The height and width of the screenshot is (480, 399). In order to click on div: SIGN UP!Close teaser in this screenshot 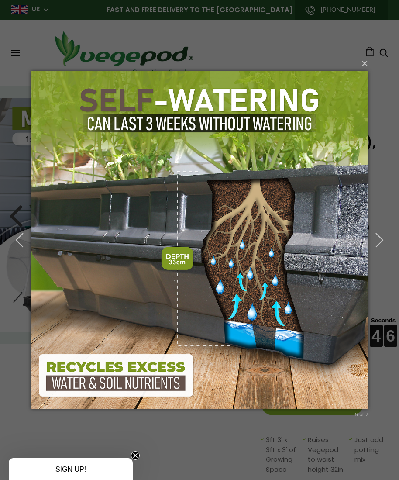, I will do `click(71, 469)`.